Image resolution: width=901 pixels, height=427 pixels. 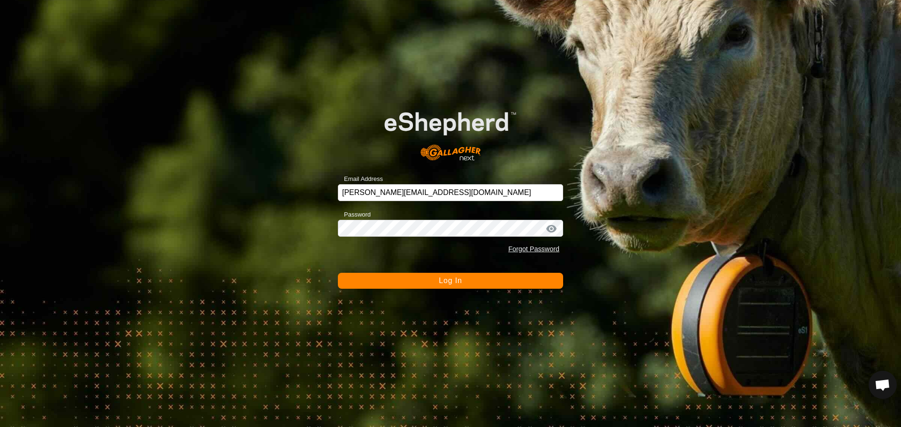 What do you see at coordinates (533, 249) in the screenshot?
I see `a: Forgot Password` at bounding box center [533, 249].